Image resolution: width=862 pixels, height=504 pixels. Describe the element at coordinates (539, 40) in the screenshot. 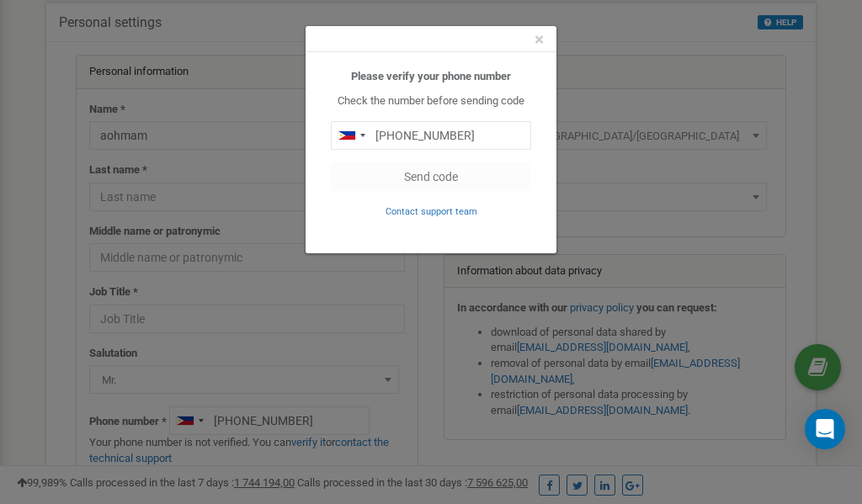

I see `button: Close` at that location.